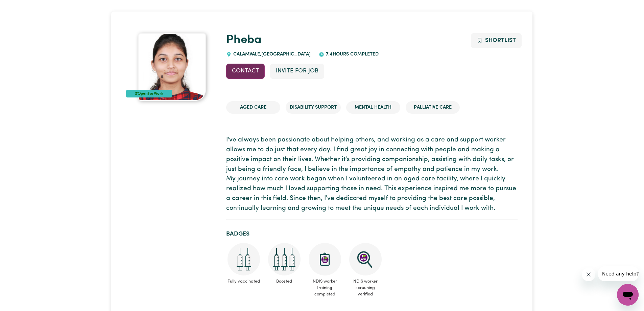 Image resolution: width=644 pixels, height=311 pixels. Describe the element at coordinates (373, 108) in the screenshot. I see `li: Mental Health` at that location.